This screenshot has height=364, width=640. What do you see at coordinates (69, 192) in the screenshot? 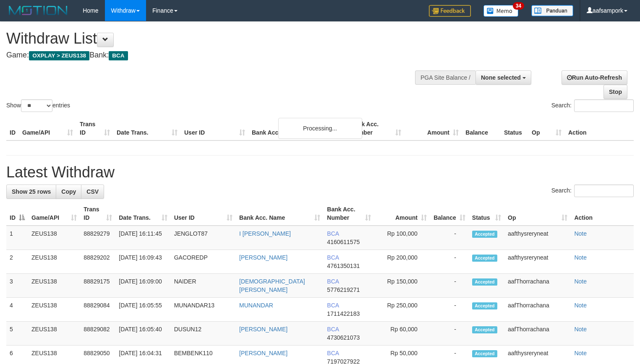
I see `span: Copy` at bounding box center [69, 192].